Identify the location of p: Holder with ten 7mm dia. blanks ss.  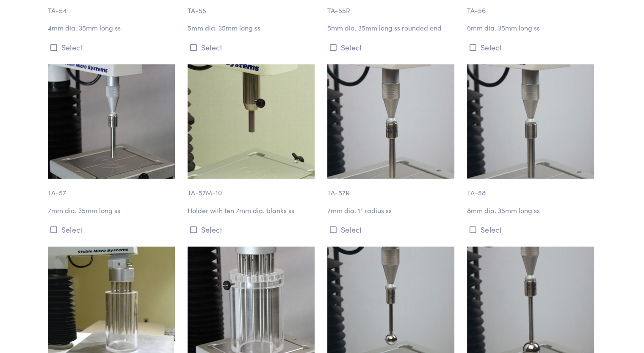
(252, 210).